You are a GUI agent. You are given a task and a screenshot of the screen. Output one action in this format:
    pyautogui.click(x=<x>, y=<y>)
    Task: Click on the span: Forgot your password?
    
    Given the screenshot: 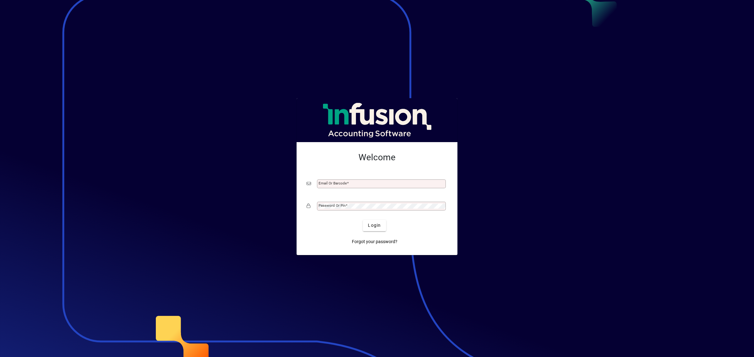 What is the action you would take?
    pyautogui.click(x=374, y=242)
    